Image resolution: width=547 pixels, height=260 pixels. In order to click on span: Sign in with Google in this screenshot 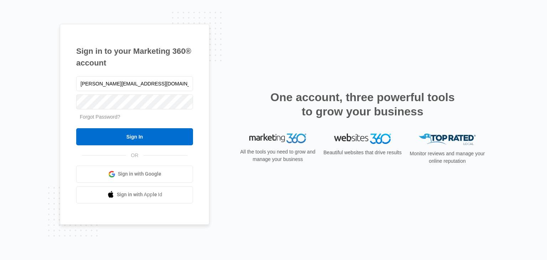, I will do `click(140, 174)`.